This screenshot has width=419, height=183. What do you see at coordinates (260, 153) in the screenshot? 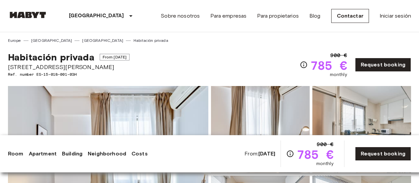
I see `span: From:` at bounding box center [260, 153].